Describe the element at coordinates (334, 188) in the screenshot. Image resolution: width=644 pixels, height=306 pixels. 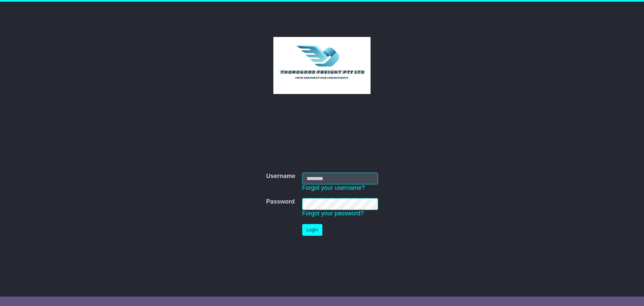
I see `a: Forgot your username?` at that location.